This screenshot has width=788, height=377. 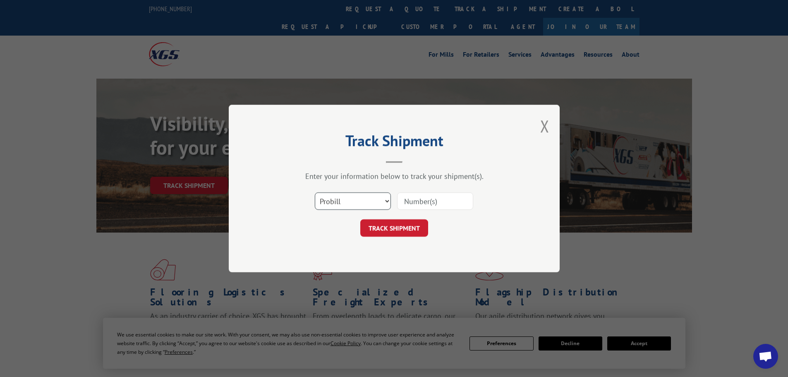 I want to click on div: Open chat, so click(x=766, y=356).